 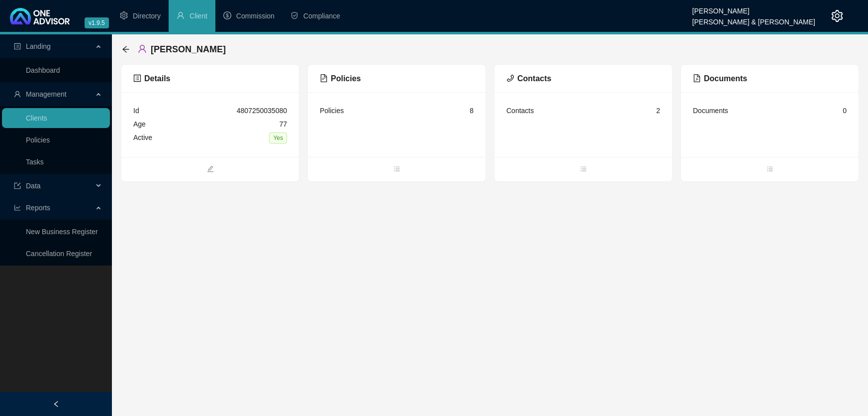 What do you see at coordinates (36, 118) in the screenshot?
I see `a: Clients` at bounding box center [36, 118].